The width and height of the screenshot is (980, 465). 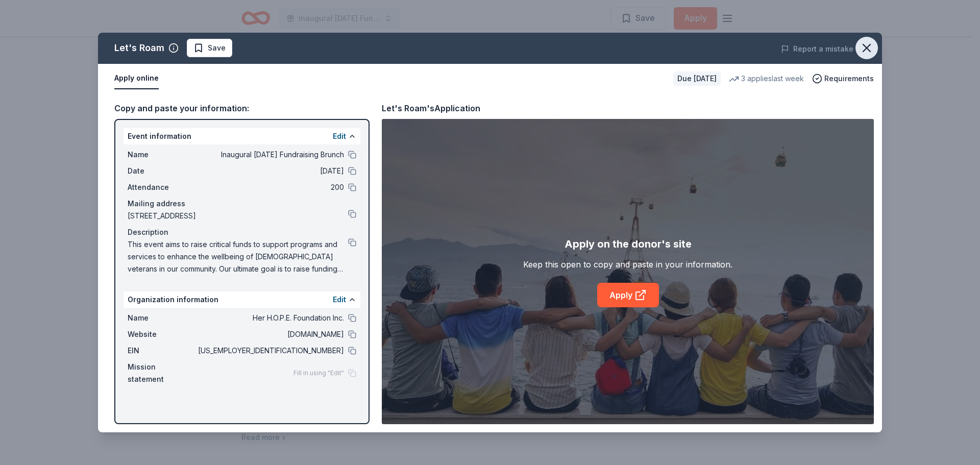 What do you see at coordinates (238, 256) in the screenshot?
I see `span: This event aims to raise critical funds to support programs and services to enhance the wellbeing...` at bounding box center [238, 256].